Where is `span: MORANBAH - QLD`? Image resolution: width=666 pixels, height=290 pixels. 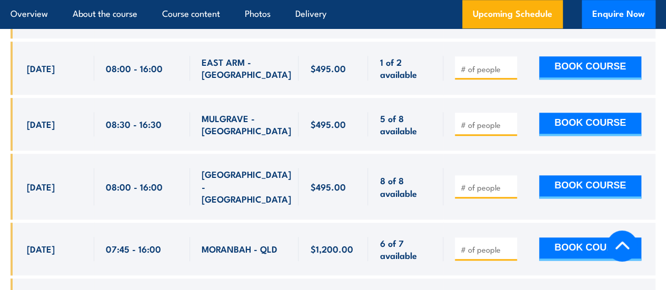 span: MORANBAH - QLD is located at coordinates (240, 249).